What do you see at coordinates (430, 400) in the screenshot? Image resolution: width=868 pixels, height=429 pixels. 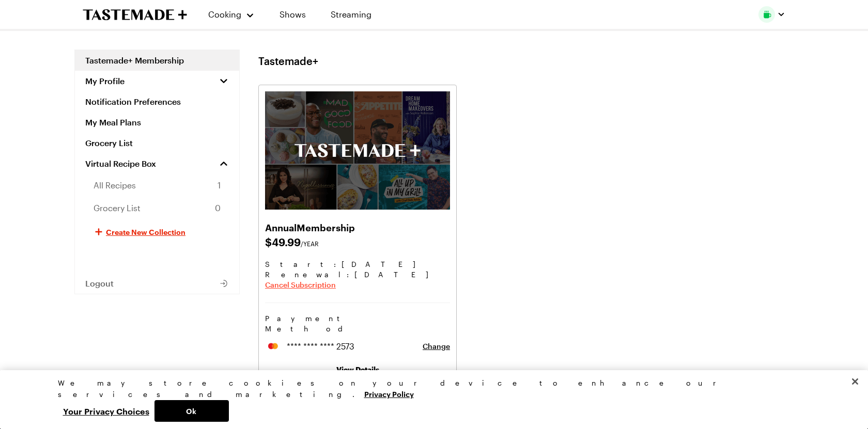 I see `div: Privacy` at bounding box center [430, 400].